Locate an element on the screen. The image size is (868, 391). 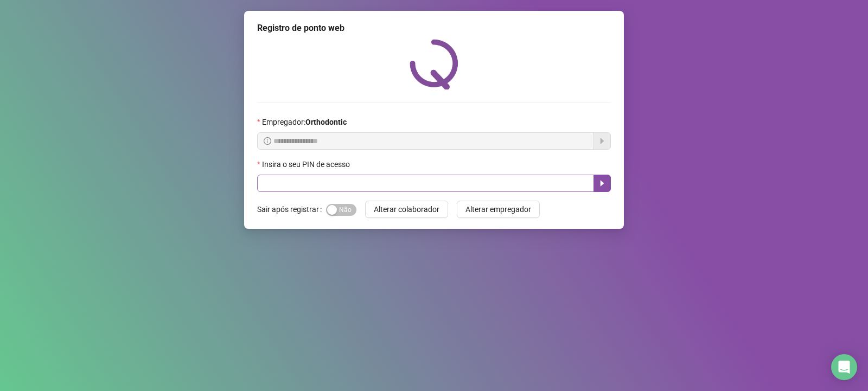
strong: Orthodontic is located at coordinates (326, 122).